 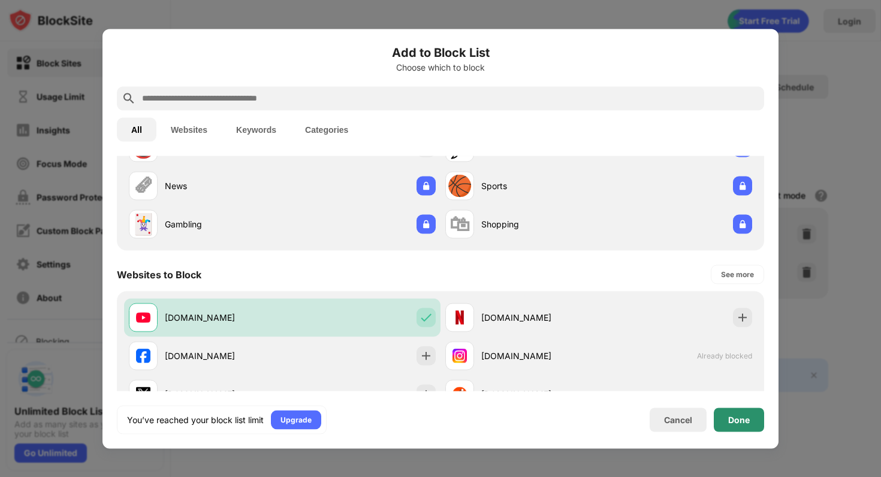 What do you see at coordinates (326, 129) in the screenshot?
I see `button: Categories` at bounding box center [326, 129].